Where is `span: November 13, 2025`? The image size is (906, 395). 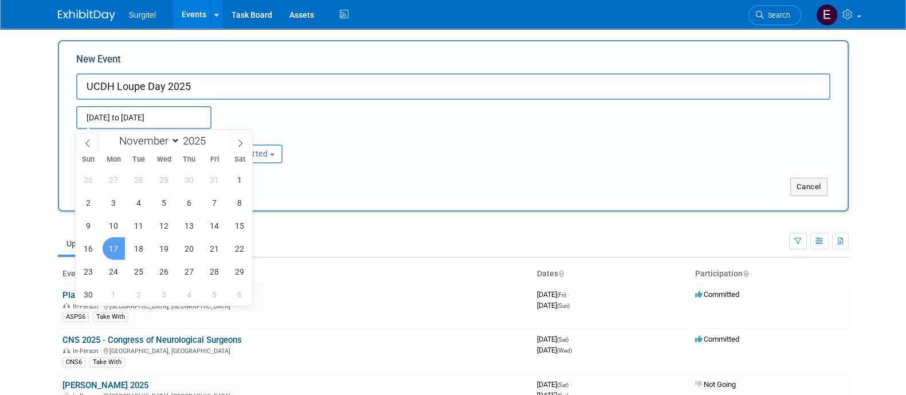 span: November 13, 2025 is located at coordinates (189, 225).